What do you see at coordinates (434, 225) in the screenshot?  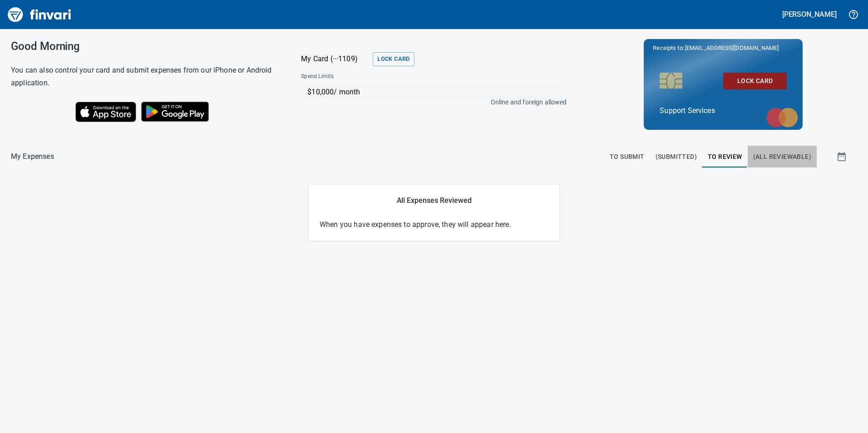 I see `p: When you have expenses to approve, they will appear here.` at bounding box center [434, 225].